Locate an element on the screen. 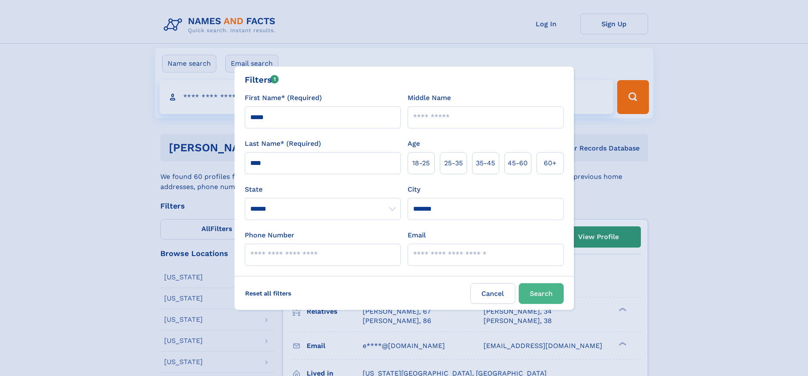 The width and height of the screenshot is (808, 376). label: Middle Name is located at coordinates (429, 98).